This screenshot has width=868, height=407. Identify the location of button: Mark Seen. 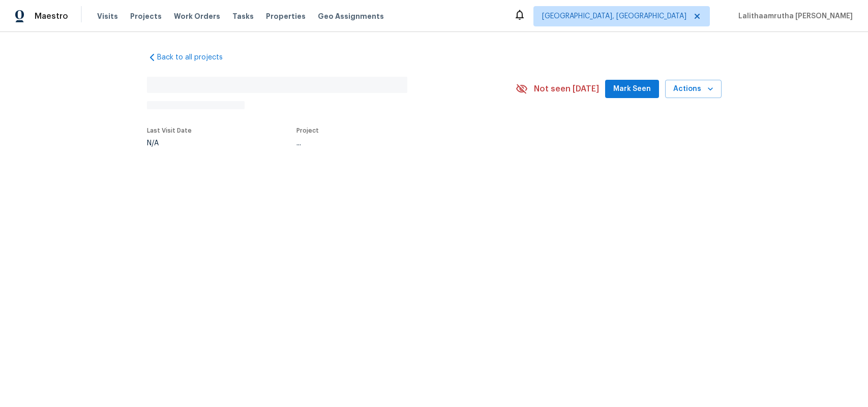
(632, 89).